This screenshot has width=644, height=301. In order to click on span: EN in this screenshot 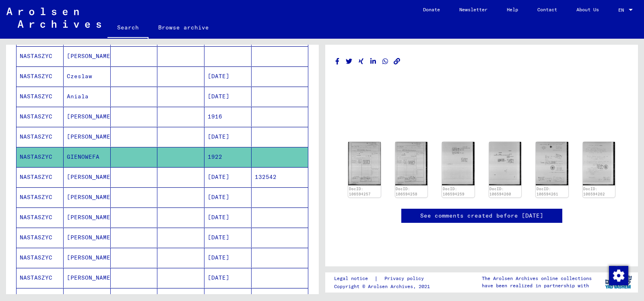, I will do `click(622, 10)`.